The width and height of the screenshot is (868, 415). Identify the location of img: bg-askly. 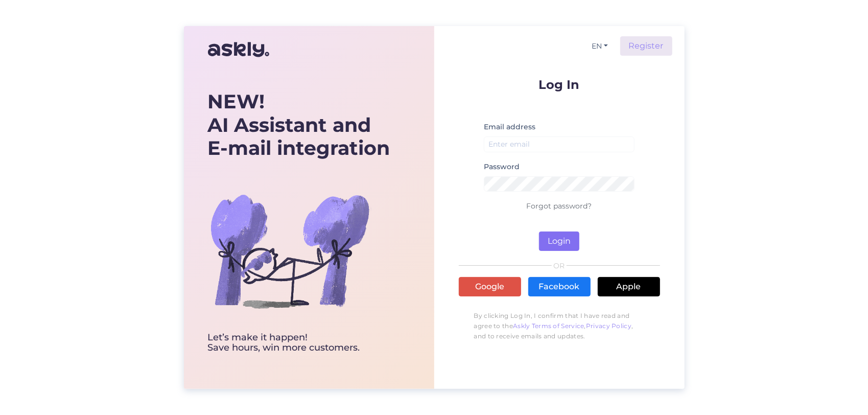
(290, 251).